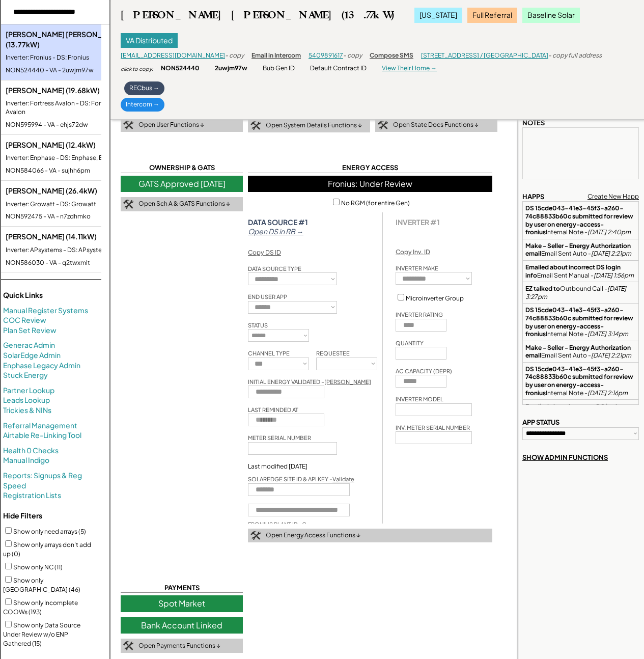  What do you see at coordinates (267, 296) in the screenshot?
I see `div: END USER APP` at bounding box center [267, 296].